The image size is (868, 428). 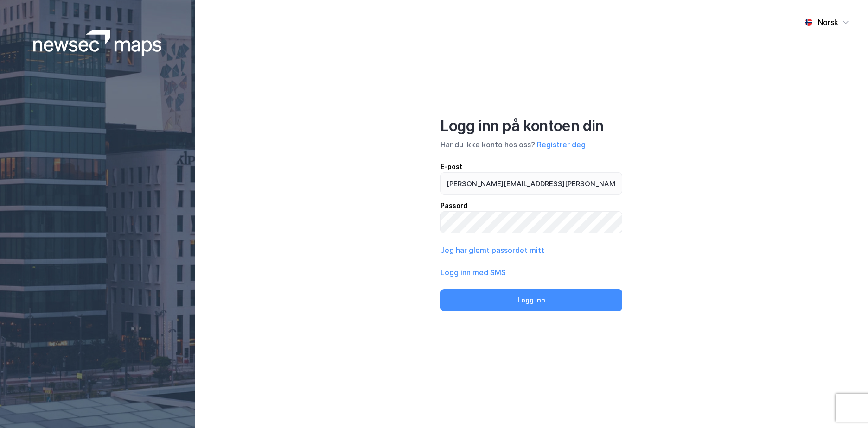 I want to click on button: Registrer deg, so click(x=561, y=145).